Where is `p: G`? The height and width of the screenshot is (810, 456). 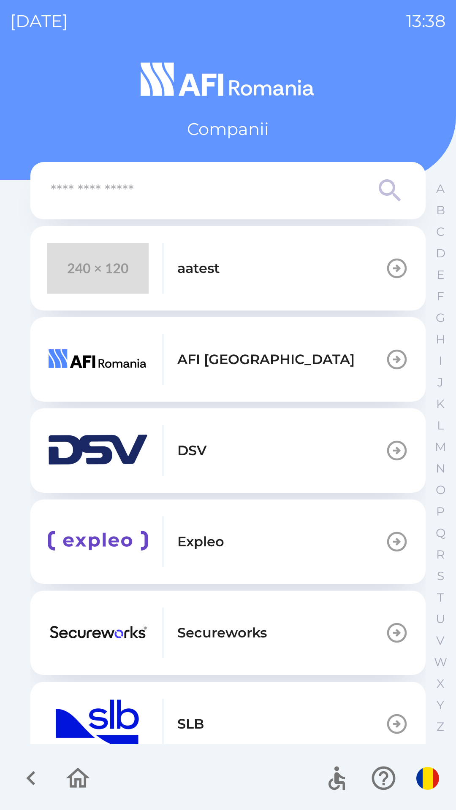
p: G is located at coordinates (440, 318).